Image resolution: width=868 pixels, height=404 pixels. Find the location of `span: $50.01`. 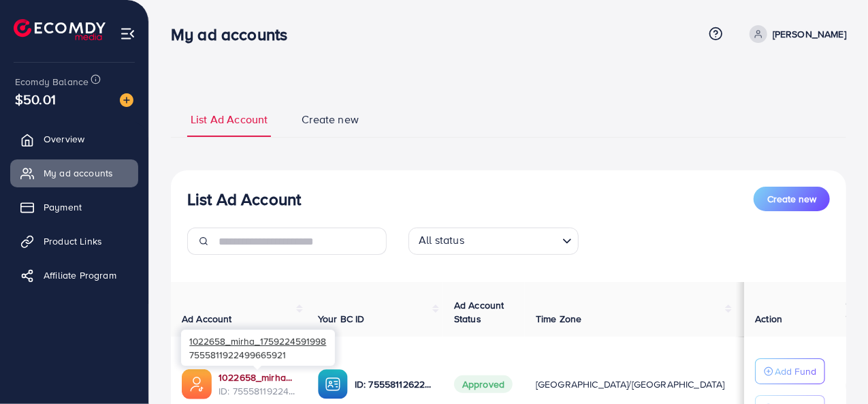

span: $50.01 is located at coordinates (36, 99).